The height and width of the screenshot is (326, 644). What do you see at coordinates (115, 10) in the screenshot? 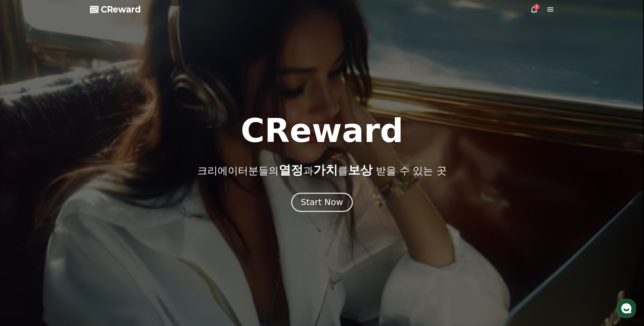
I see `a: CReward` at bounding box center [115, 10].